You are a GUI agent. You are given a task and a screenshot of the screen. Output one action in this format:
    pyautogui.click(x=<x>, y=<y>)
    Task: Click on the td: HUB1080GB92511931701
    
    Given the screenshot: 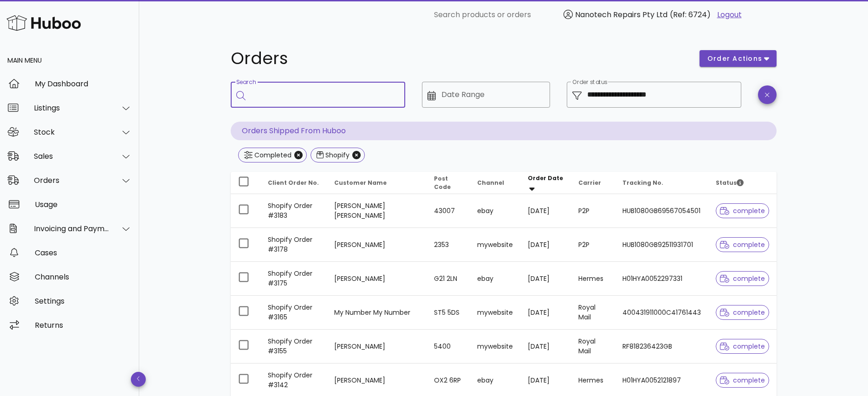 What is the action you would take?
    pyautogui.click(x=661, y=245)
    